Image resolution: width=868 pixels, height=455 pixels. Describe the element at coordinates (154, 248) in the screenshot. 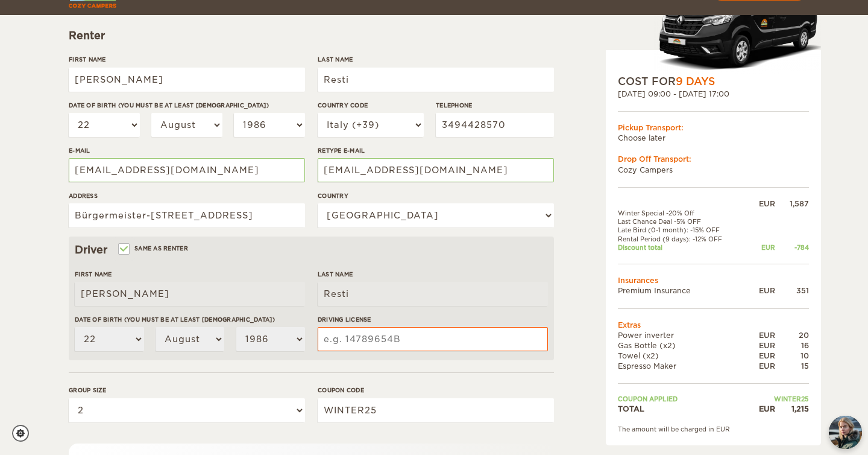

I see `label: Same as renter` at that location.